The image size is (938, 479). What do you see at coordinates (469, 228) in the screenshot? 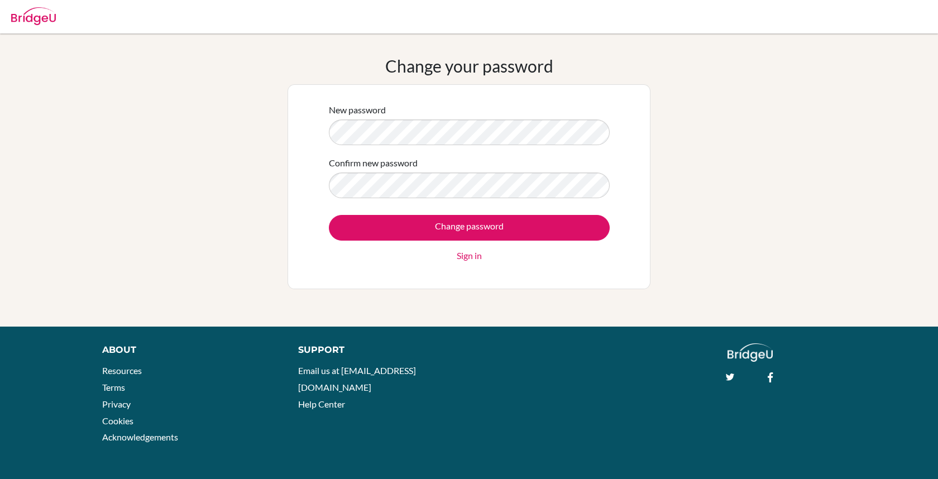
I see `input: Change password` at bounding box center [469, 228].